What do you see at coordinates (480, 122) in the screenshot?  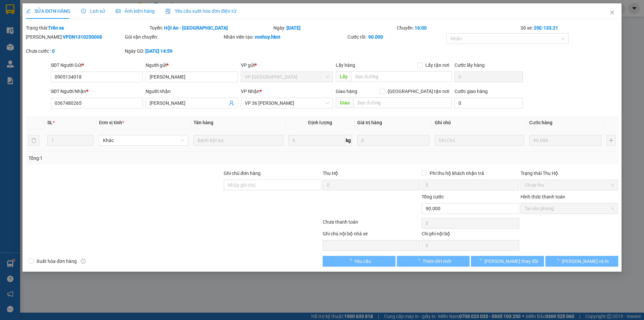 I see `th: Ghi chú` at bounding box center [480, 122].